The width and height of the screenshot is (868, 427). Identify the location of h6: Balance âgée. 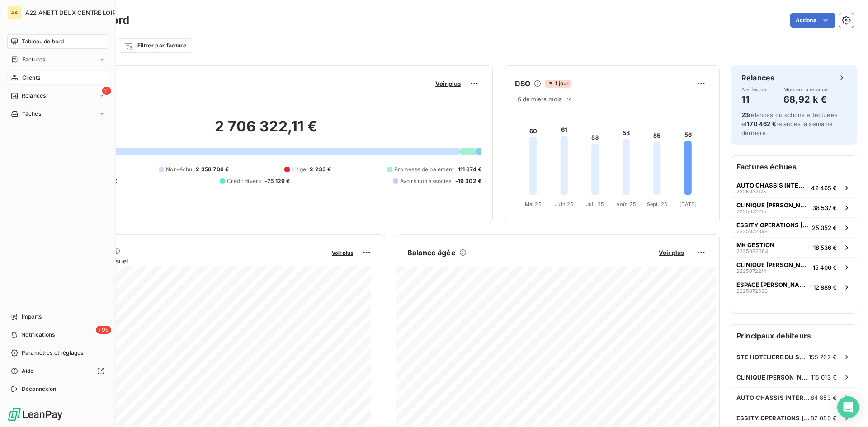
(432, 253).